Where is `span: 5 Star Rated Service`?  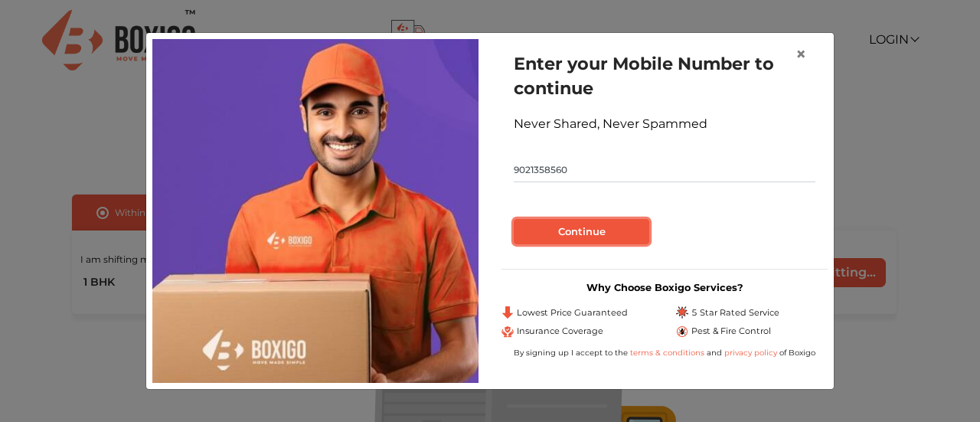 span: 5 Star Rated Service is located at coordinates (735, 312).